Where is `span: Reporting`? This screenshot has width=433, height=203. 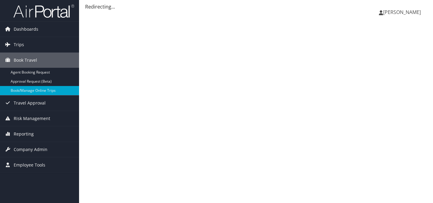
span: Reporting is located at coordinates (24, 134).